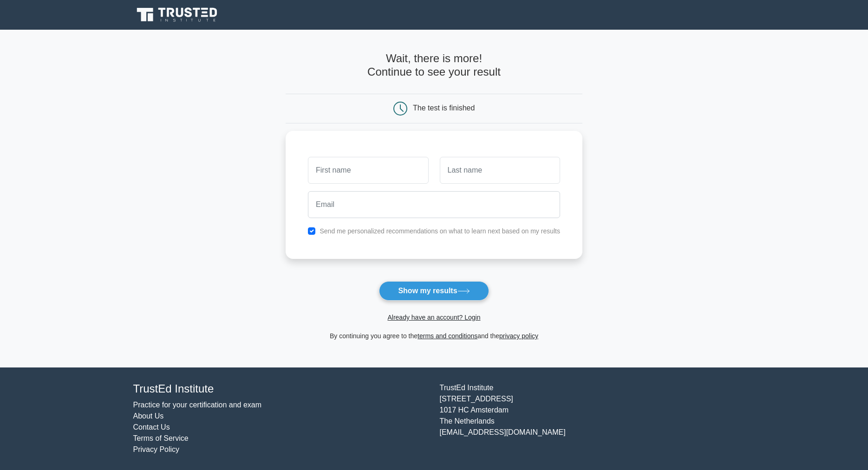  I want to click on a: Privacy Policy, so click(157, 450).